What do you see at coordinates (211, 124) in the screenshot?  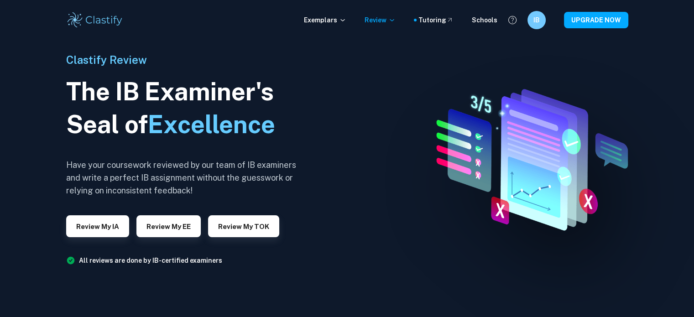 I see `span: Excellence` at bounding box center [211, 124].